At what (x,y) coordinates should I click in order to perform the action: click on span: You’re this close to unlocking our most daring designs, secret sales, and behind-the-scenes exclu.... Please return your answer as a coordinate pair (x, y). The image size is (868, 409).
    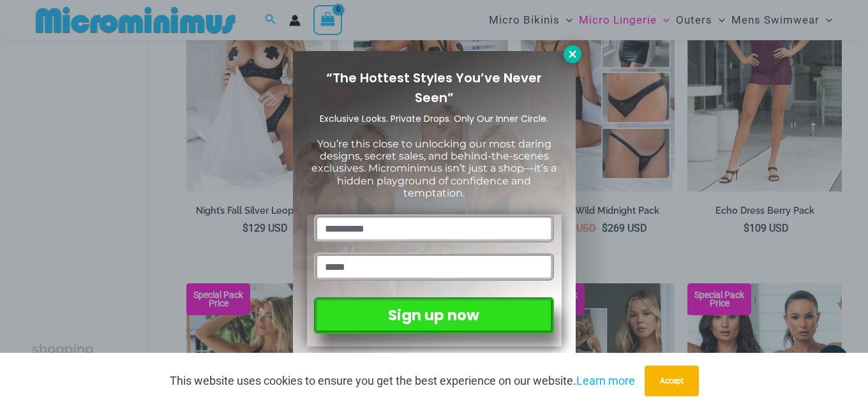
    Looking at the image, I should click on (434, 169).